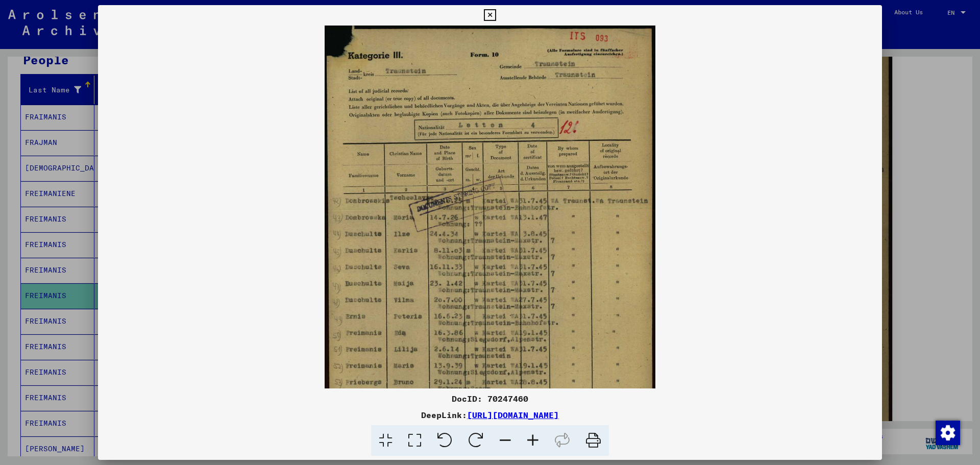 Image resolution: width=980 pixels, height=465 pixels. I want to click on div: Change consent, so click(947, 433).